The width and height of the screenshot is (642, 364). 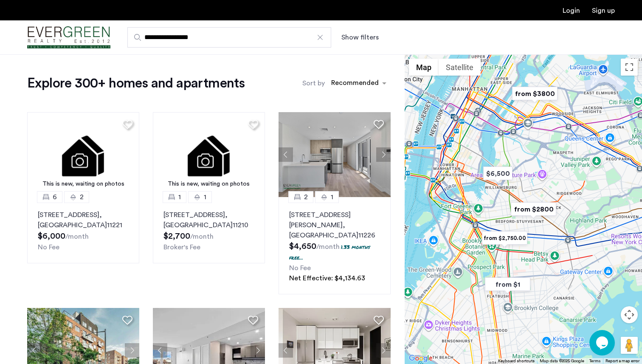 What do you see at coordinates (421, 358) in the screenshot?
I see `a: Open this area in Google Maps (opens a new window)` at bounding box center [421, 358].